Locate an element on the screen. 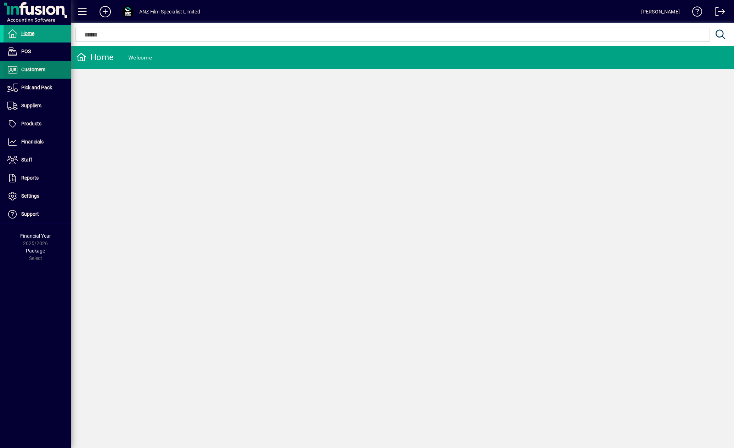  span: Customers is located at coordinates (33, 69).